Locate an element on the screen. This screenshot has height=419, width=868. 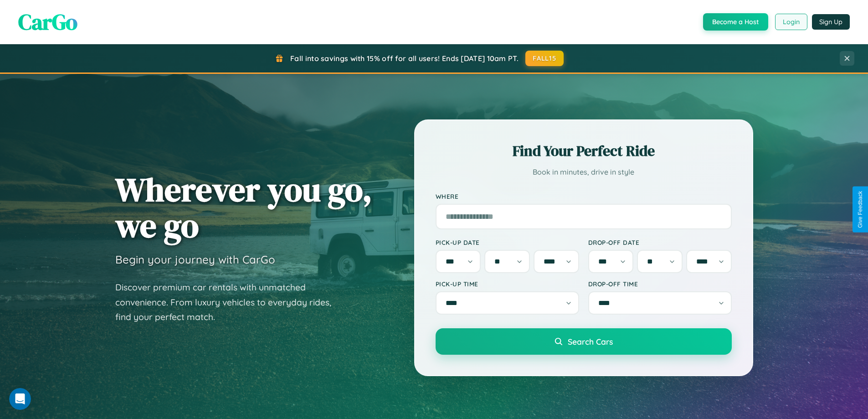
p: Discover premium car rentals with unmatched convenience. From luxury vehicles to everyday rides, ... is located at coordinates (229, 302).